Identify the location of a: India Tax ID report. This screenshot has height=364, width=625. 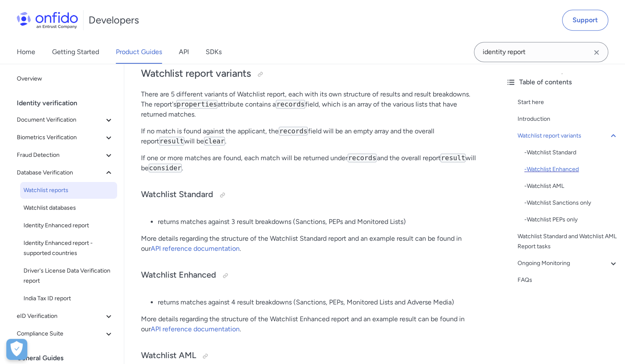
(68, 299).